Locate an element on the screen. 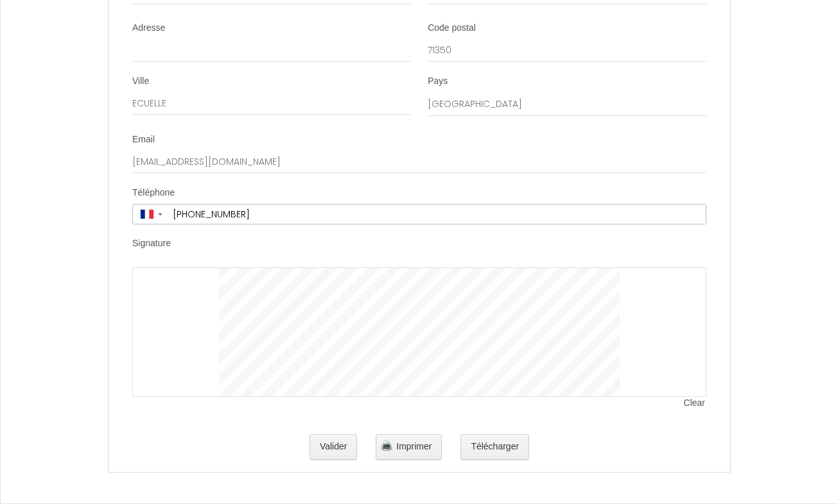 The image size is (838, 504). label: Adresse is located at coordinates (148, 28).